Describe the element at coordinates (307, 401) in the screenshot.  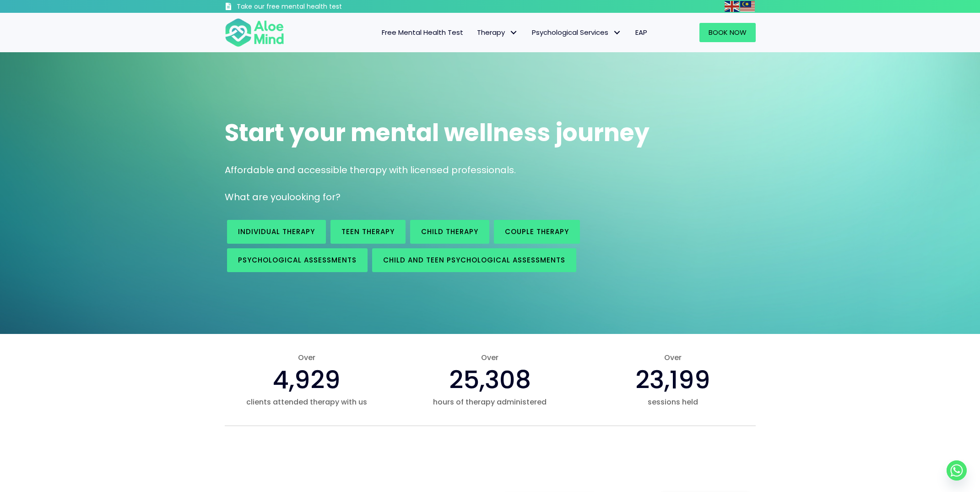
I see `span: clients attended therapy with us` at that location.